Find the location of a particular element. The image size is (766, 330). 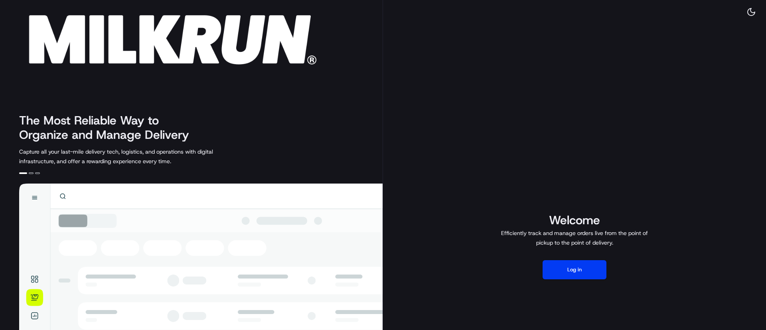

p: Efficiently track and manage orders live from the point of pickup to the point of delivery. is located at coordinates (575, 238).